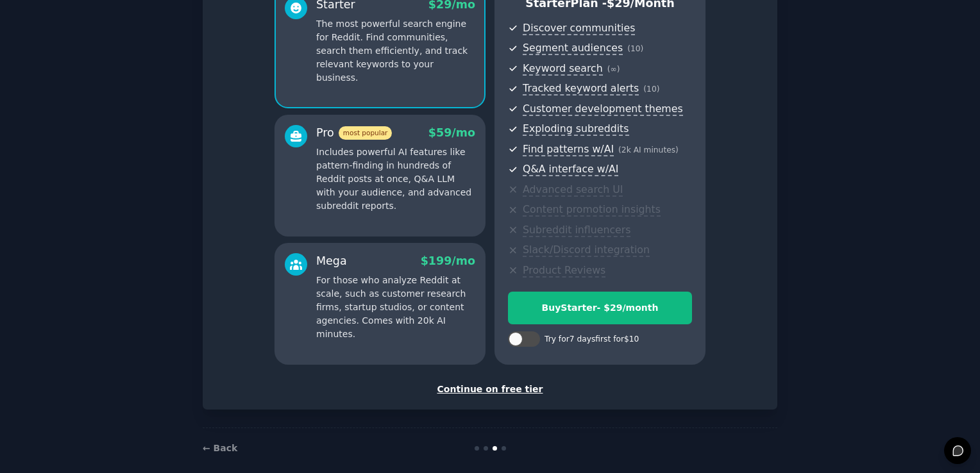  Describe the element at coordinates (568, 149) in the screenshot. I see `span: Find patterns w/AI` at that location.